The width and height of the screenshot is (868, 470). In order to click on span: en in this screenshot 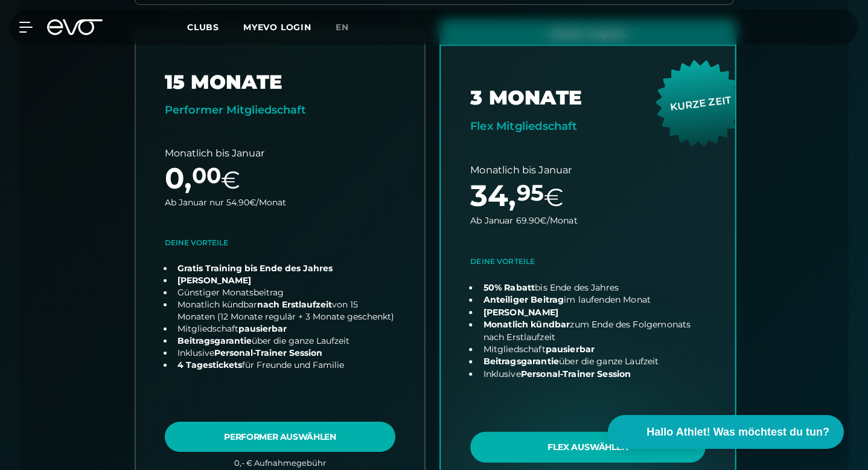, I will do `click(342, 27)`.